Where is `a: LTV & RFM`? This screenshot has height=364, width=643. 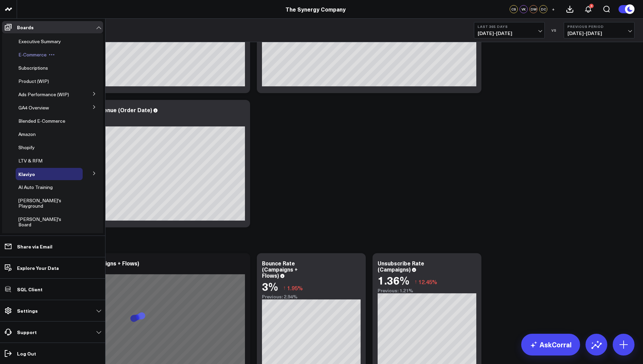 a: LTV & RFM is located at coordinates (30, 161).